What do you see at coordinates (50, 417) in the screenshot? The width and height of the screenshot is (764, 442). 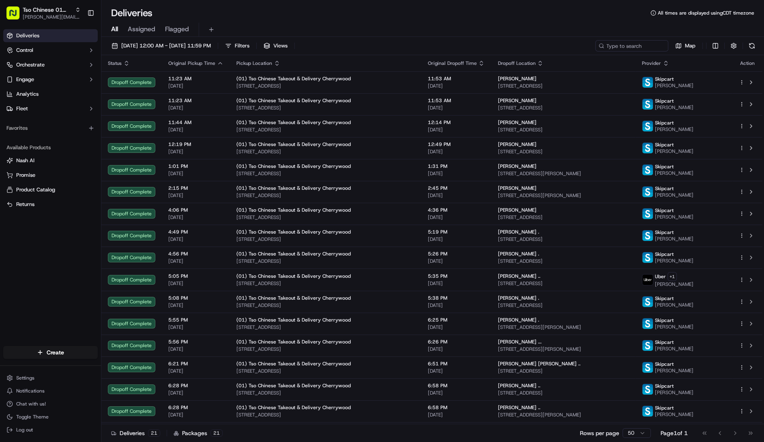 I see `button: Toggle Theme` at bounding box center [50, 417].